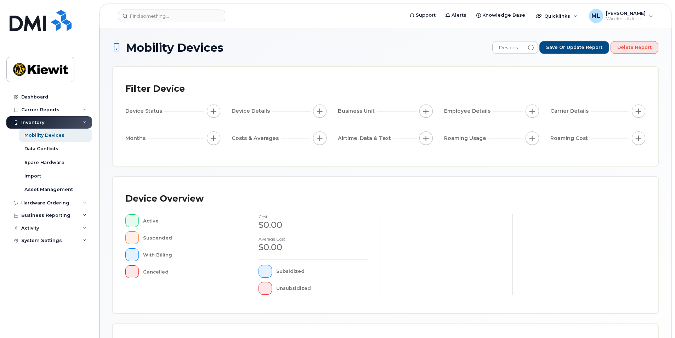 The height and width of the screenshot is (338, 675). I want to click on span: Airtime, Data & Text, so click(366, 138).